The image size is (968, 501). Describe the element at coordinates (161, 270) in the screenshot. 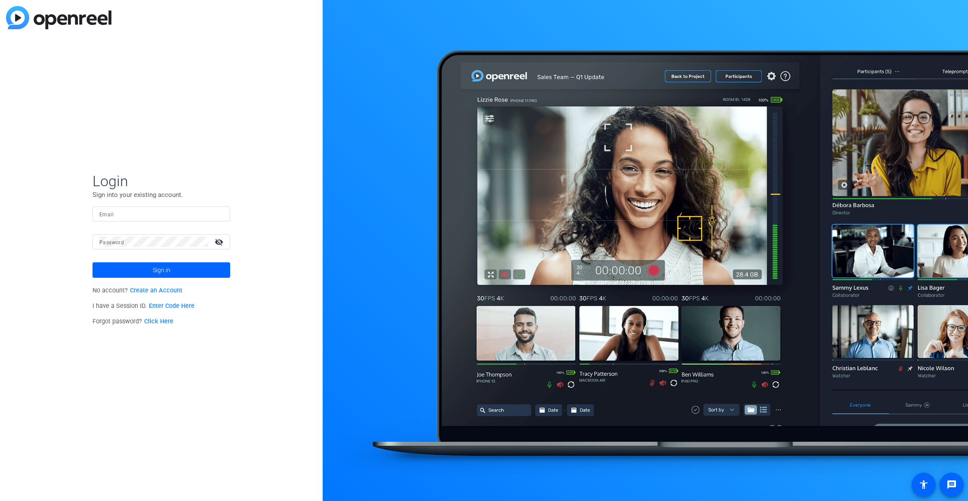

I see `button: Sign in` at that location.